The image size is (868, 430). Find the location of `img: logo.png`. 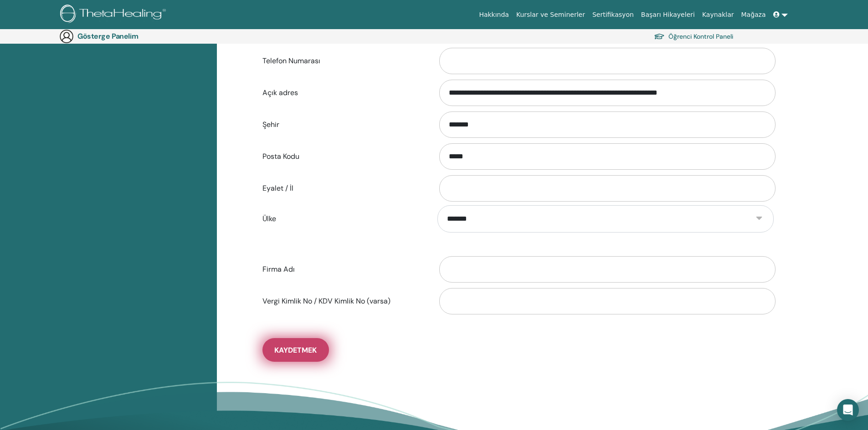

img: logo.png is located at coordinates (114, 15).